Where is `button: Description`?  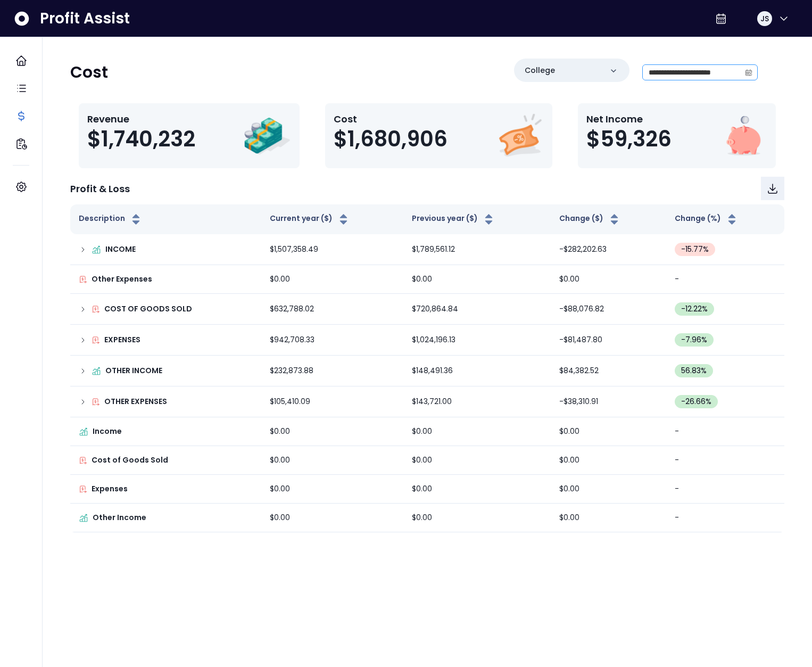 button: Description is located at coordinates (110, 219).